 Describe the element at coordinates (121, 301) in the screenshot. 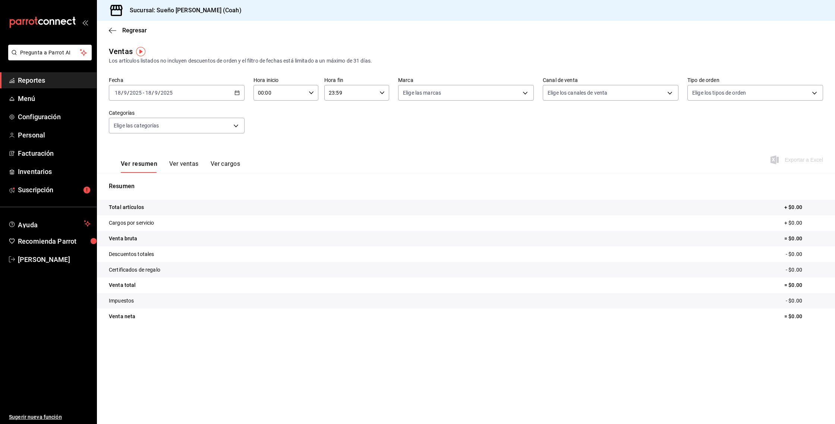

I see `p: Impuestos` at that location.